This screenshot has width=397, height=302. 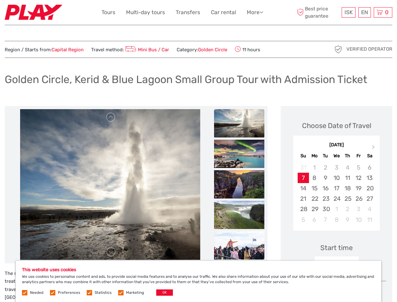 What do you see at coordinates (303, 188) in the screenshot?
I see `div: Choose Sunday, September 14th, 2025` at bounding box center [303, 188].